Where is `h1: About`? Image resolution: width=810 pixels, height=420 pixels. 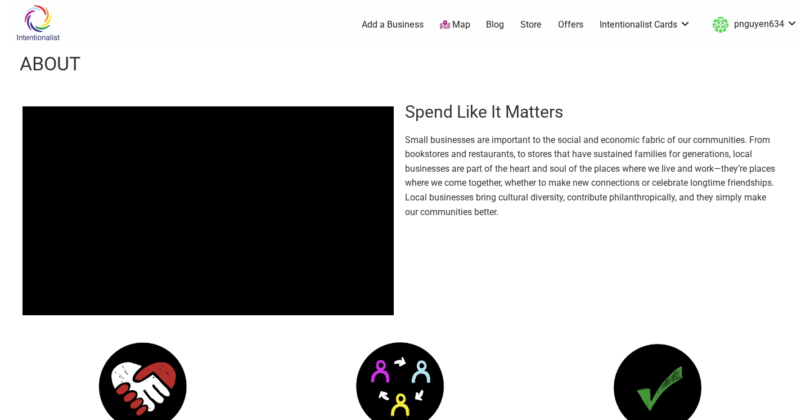 h1: About is located at coordinates (50, 64).